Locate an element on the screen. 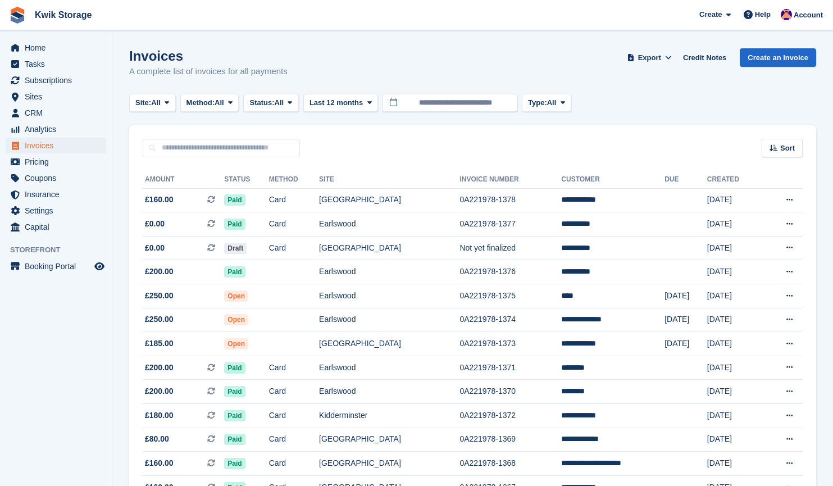 Image resolution: width=833 pixels, height=486 pixels. td: 0A221978-1377 is located at coordinates (510, 224).